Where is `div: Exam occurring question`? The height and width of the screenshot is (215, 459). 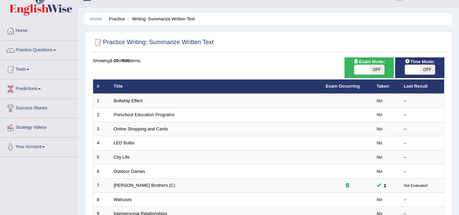
div: Exam occurring question is located at coordinates (347, 185).